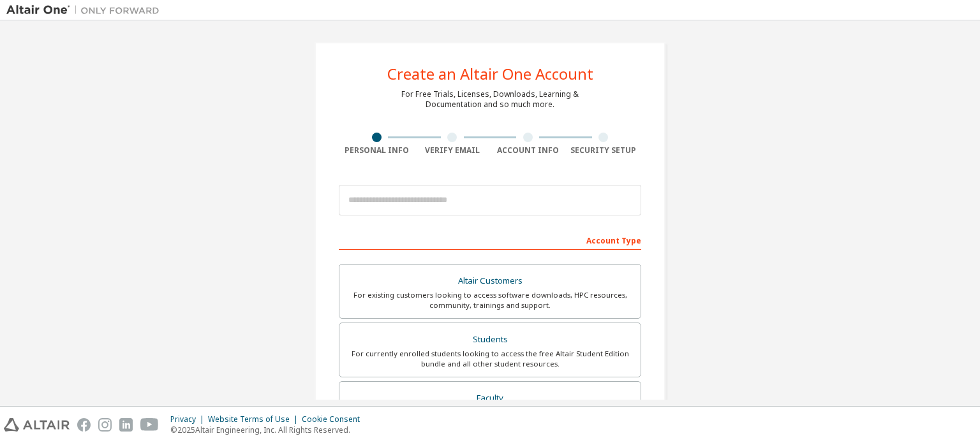 This screenshot has width=980, height=443. What do you see at coordinates (86, 10) in the screenshot?
I see `img: Altair One` at bounding box center [86, 10].